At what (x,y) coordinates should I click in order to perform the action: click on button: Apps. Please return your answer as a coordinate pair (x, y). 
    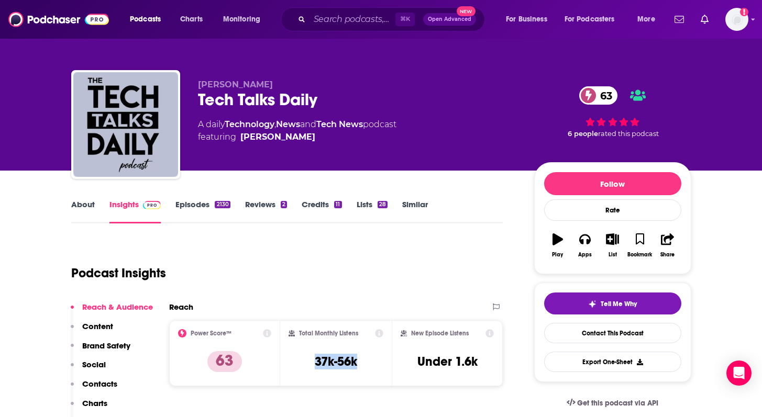
    Looking at the image, I should click on (585, 245).